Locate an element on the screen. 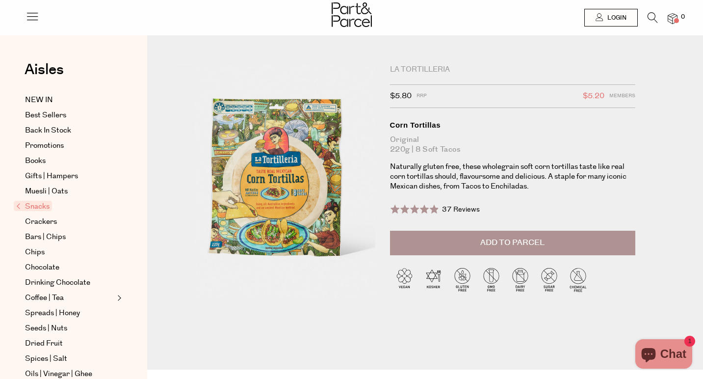 Image resolution: width=703 pixels, height=379 pixels. span: 0 is located at coordinates (683, 17).